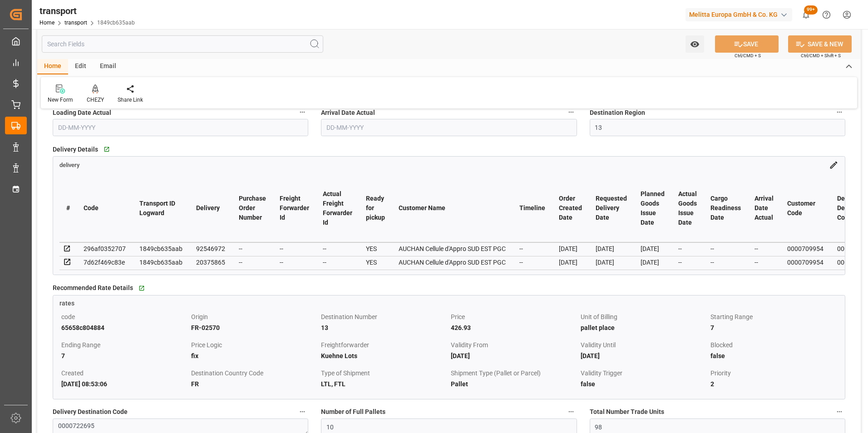 The image size is (868, 433). Describe the element at coordinates (161, 209) in the screenshot. I see `th: Transport ID Logward` at that location.